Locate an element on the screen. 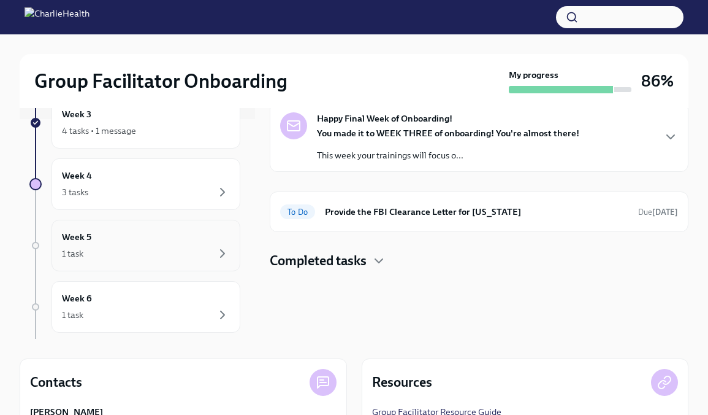 The width and height of the screenshot is (708, 415). h4: Contacts is located at coordinates (56, 382).